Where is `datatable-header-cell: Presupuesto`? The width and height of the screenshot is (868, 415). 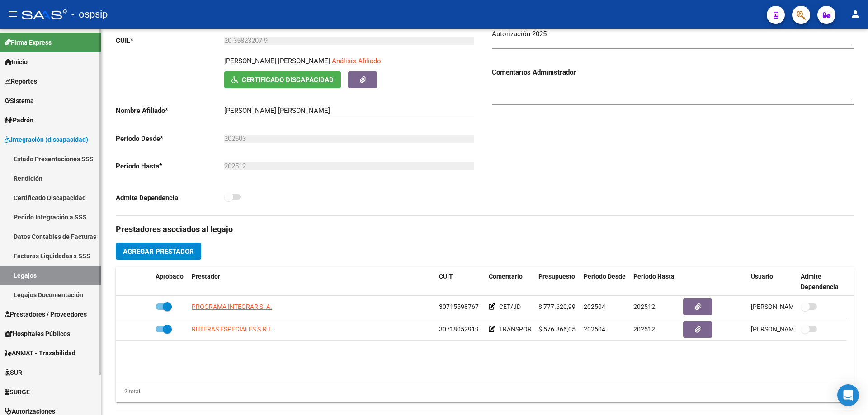 datatable-header-cell: Presupuesto is located at coordinates (557, 282).